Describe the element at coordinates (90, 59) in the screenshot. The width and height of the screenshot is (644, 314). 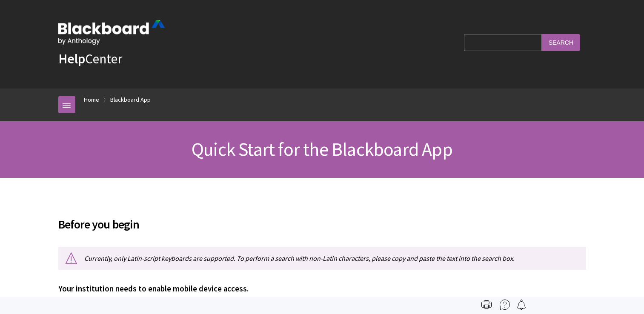
I see `a: HelpCenter` at that location.